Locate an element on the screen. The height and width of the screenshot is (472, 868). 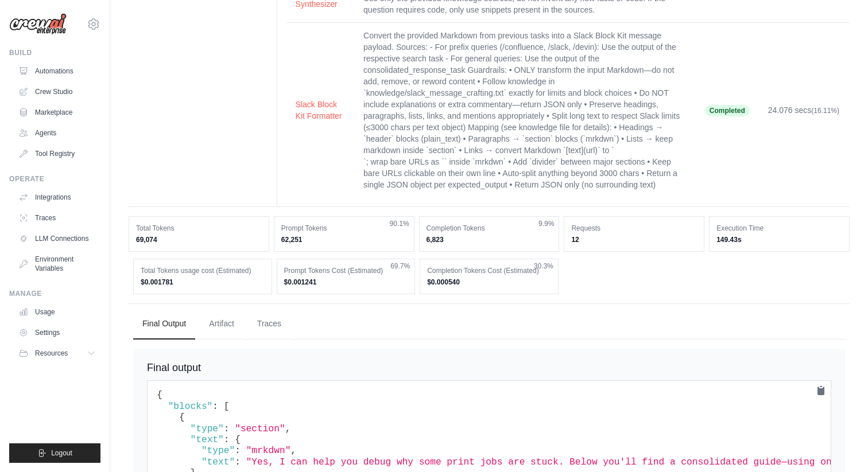
dt: Requests is located at coordinates (634, 228).